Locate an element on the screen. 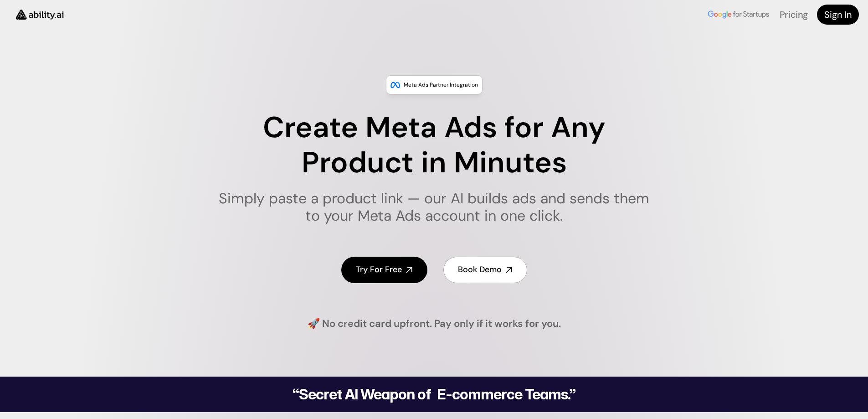 This screenshot has height=419, width=868. a: Pricing is located at coordinates (794, 15).